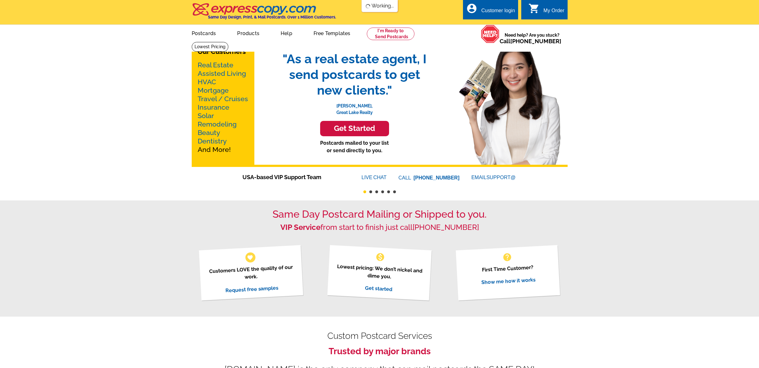 The image size is (759, 368). What do you see at coordinates (534, 8) in the screenshot?
I see `i: shopping_cart` at bounding box center [534, 8].